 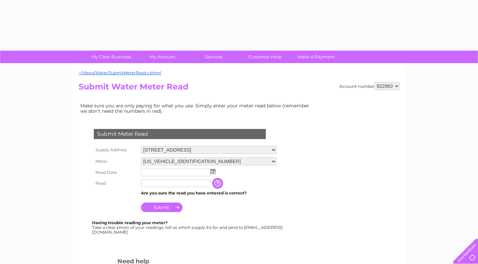 What do you see at coordinates (116, 172) in the screenshot?
I see `th: Read Date` at bounding box center [116, 172].